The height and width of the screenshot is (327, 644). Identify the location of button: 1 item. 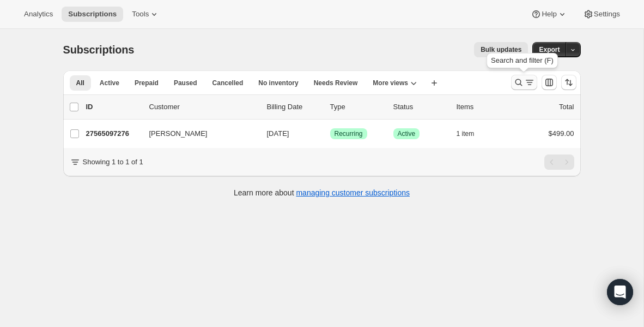
(471, 133).